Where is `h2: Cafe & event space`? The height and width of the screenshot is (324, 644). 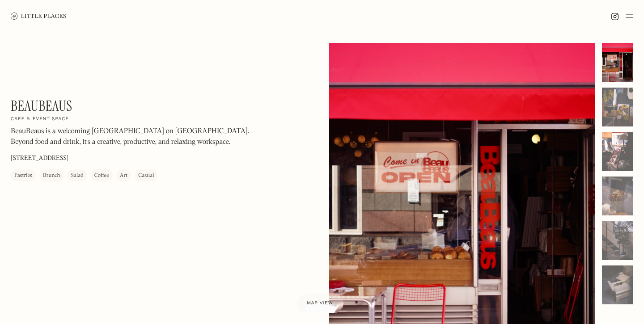
h2: Cafe & event space is located at coordinates (40, 119).